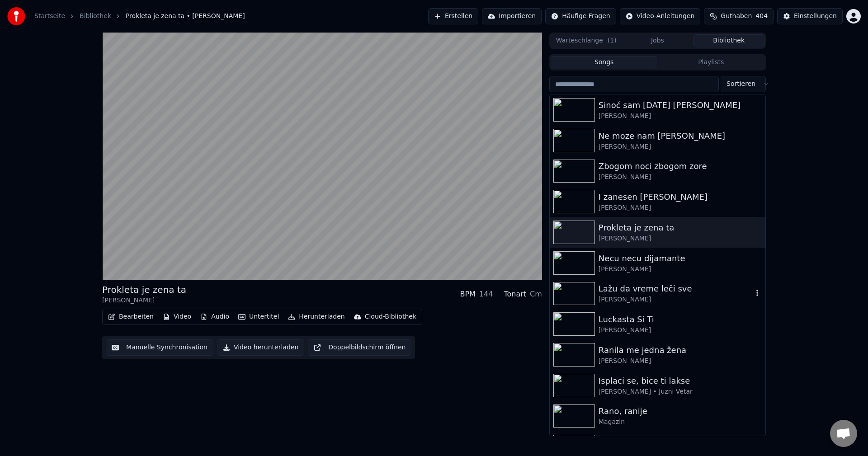  What do you see at coordinates (675, 289) in the screenshot?
I see `div: Lažu da vreme leči sve` at bounding box center [675, 289].